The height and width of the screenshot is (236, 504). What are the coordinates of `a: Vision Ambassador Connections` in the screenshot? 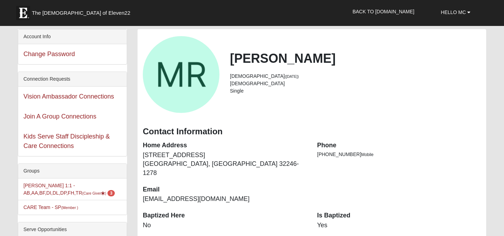 It's located at (69, 96).